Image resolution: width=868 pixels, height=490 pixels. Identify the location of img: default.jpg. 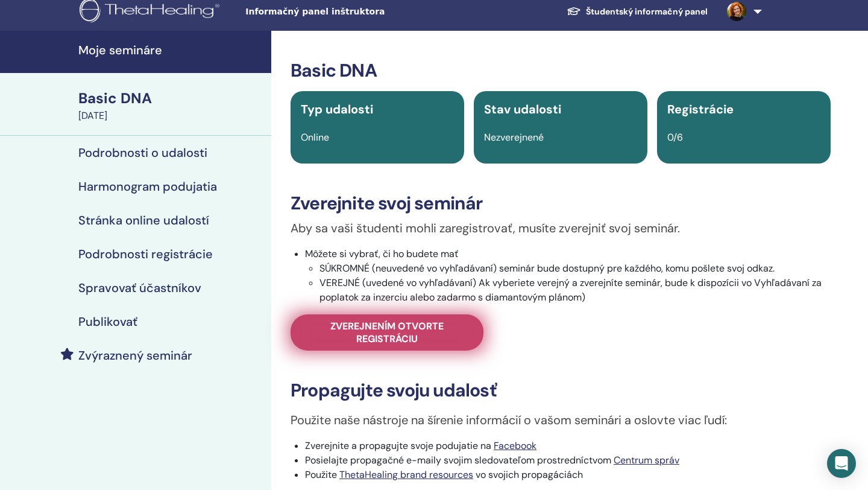
(737, 11).